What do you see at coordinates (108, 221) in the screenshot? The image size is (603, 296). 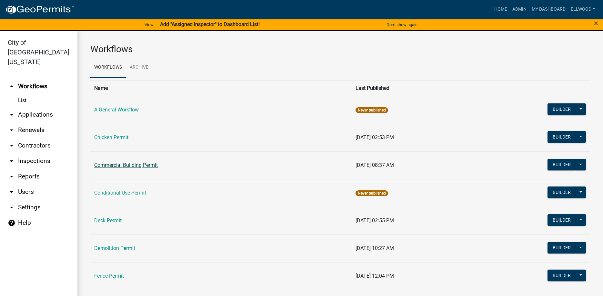 I see `a: Deck Permit` at bounding box center [108, 221].